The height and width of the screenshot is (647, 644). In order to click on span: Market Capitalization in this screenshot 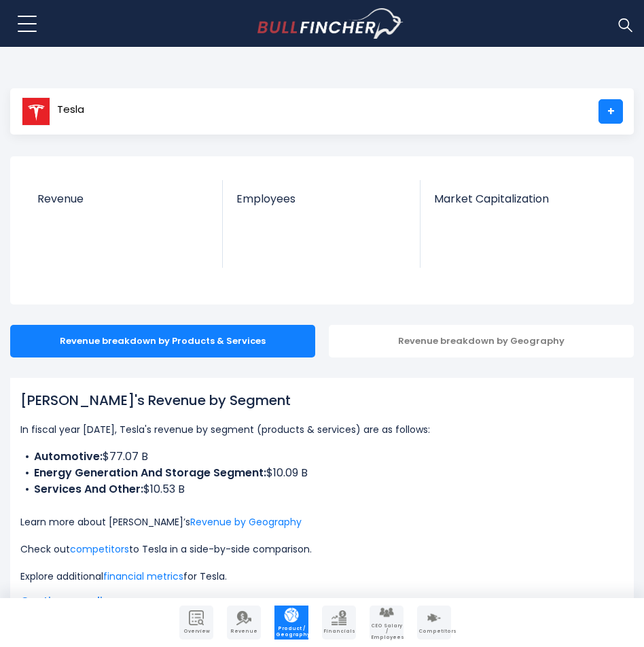, I will do `click(520, 199)`.